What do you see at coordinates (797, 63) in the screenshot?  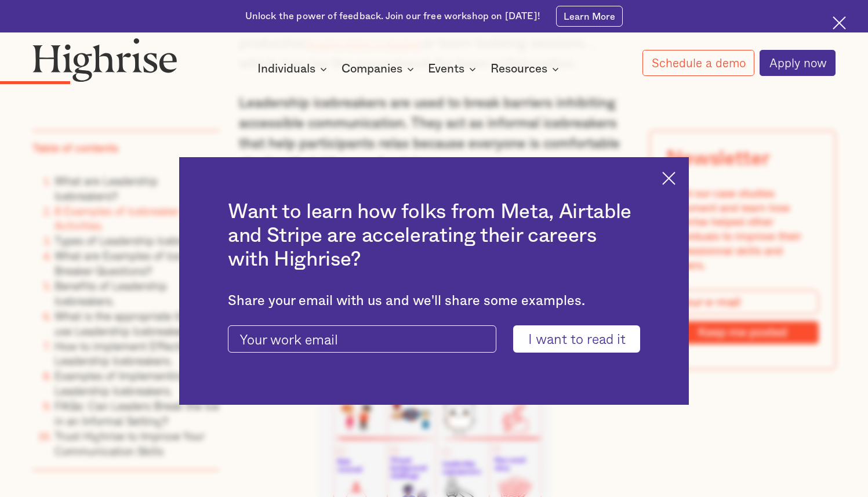 I see `a: Apply now` at bounding box center [797, 63].